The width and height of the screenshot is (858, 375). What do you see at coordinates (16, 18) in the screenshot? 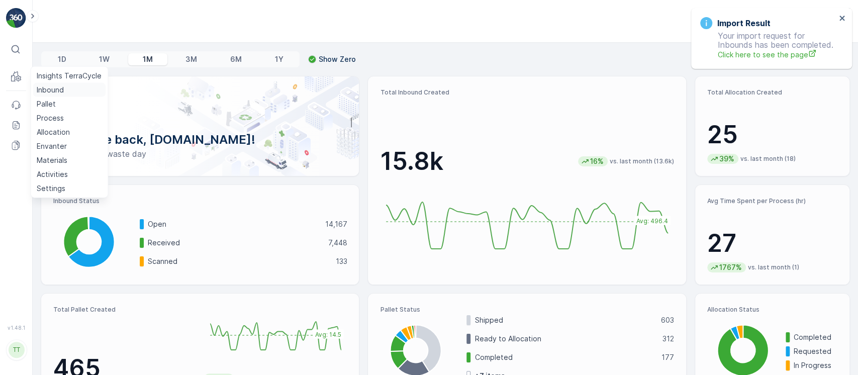
I see `img: logo` at bounding box center [16, 18].